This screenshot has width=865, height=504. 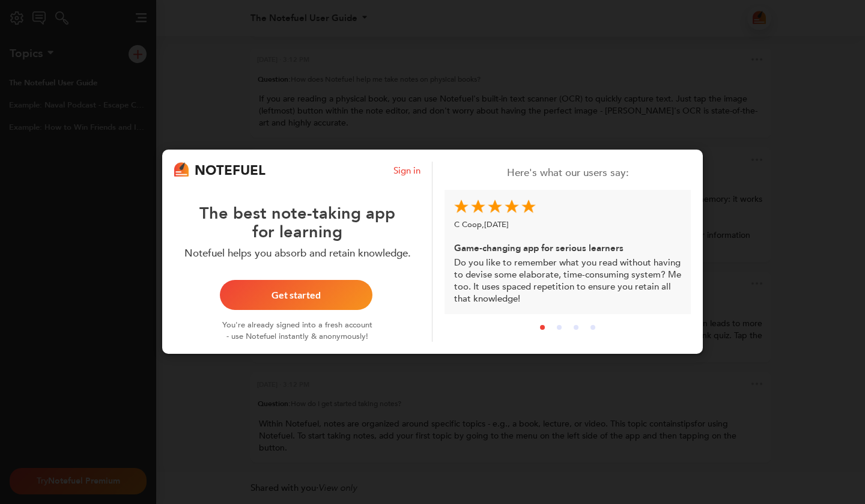 What do you see at coordinates (181, 169) in the screenshot?
I see `img: logo.png` at bounding box center [181, 169].